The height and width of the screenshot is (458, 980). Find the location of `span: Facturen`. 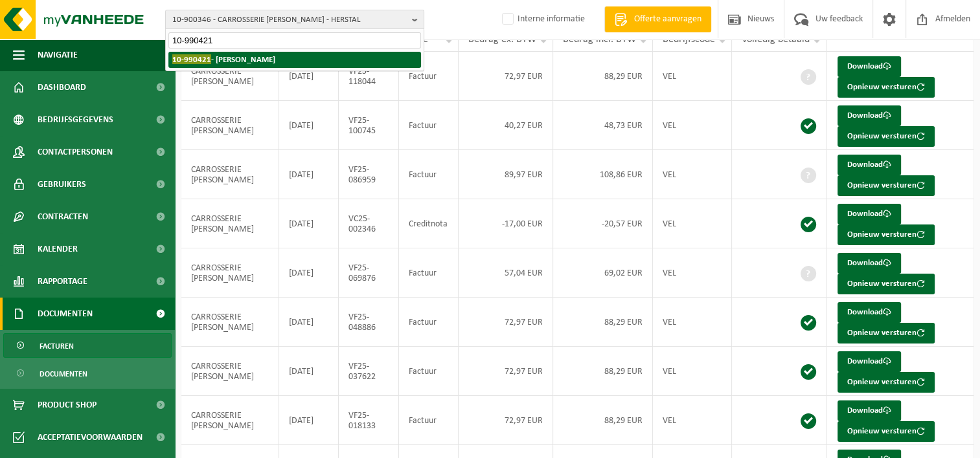

span: Facturen is located at coordinates (56, 346).